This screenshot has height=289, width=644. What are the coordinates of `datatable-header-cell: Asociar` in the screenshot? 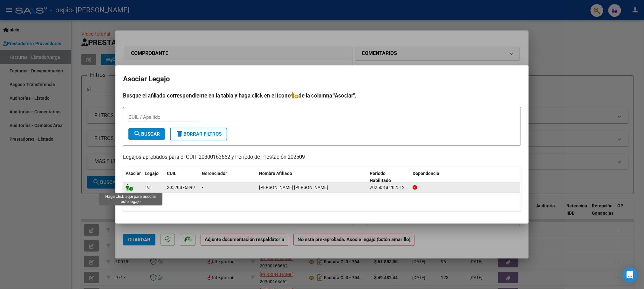 It's located at (133, 177).